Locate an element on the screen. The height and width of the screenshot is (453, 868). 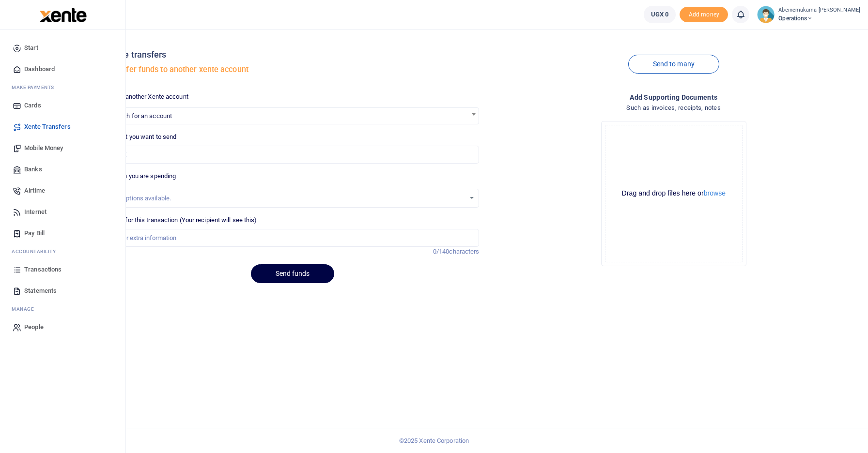
h4: Such as invoices, receipts, notes is located at coordinates (673, 108).